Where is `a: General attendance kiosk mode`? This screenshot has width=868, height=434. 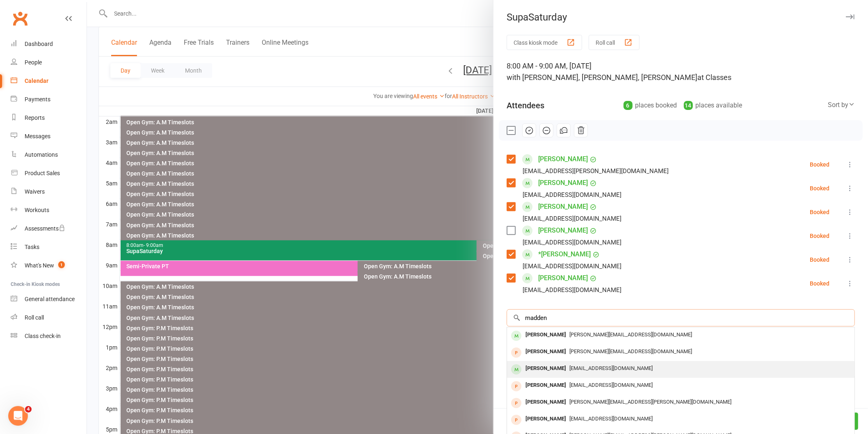
a: General attendance kiosk mode is located at coordinates (48, 299).